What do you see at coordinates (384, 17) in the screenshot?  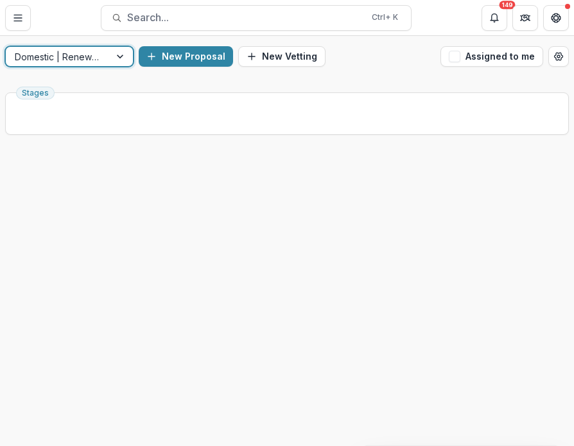 I see `div: Ctrl + K` at bounding box center [384, 17].